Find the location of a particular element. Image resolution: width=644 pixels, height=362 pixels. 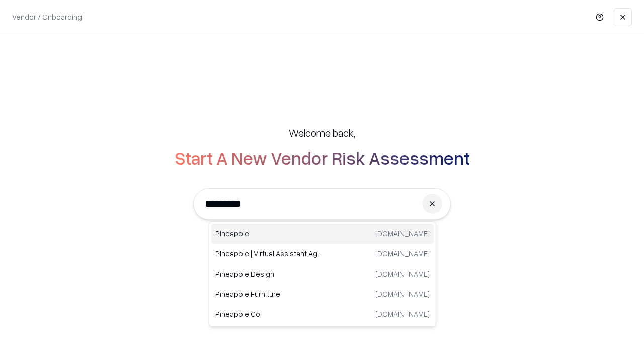

p: Pineapple Co is located at coordinates (269, 314).